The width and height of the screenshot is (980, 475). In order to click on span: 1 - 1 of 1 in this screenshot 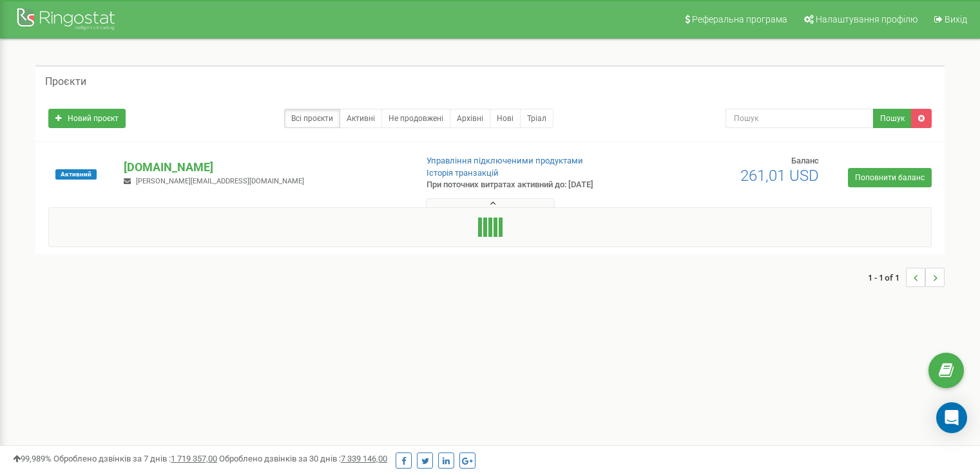, I will do `click(887, 277)`.